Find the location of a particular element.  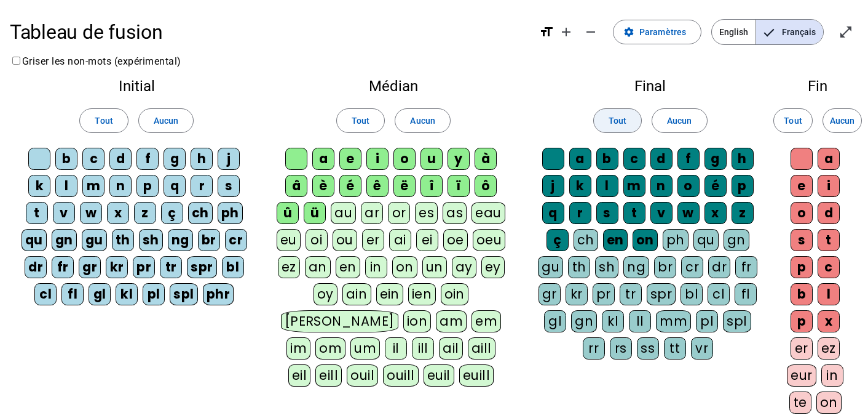

div: gu is located at coordinates (94, 240).